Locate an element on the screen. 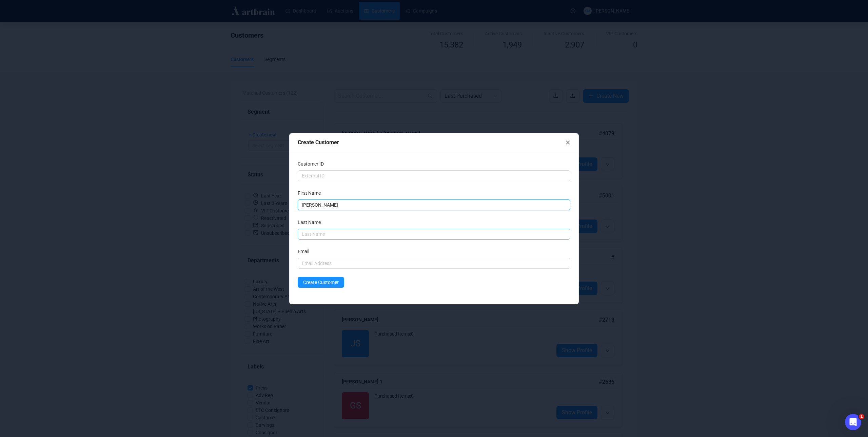 The height and width of the screenshot is (437, 868). input: First Name is located at coordinates (434, 205).